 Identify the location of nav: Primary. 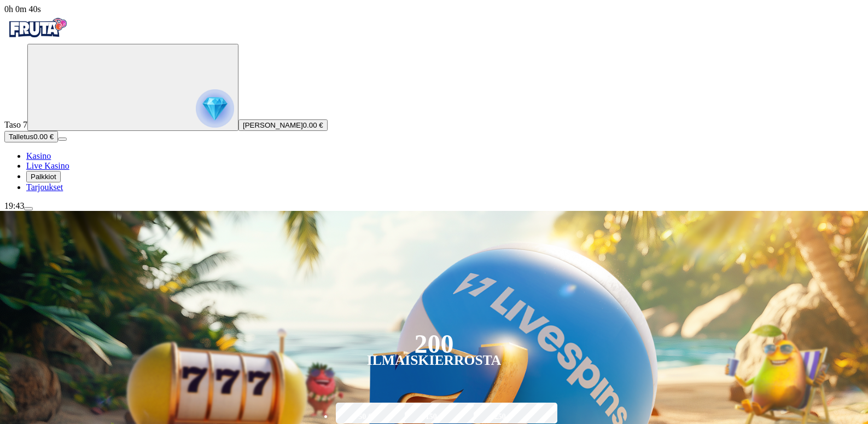
(434, 103).